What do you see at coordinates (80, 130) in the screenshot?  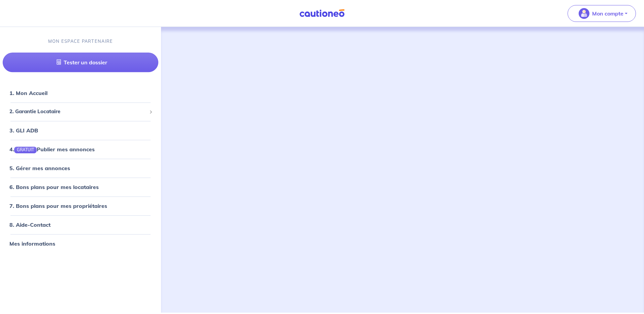 I see `div: 3. GLI ADB` at bounding box center [80, 130].